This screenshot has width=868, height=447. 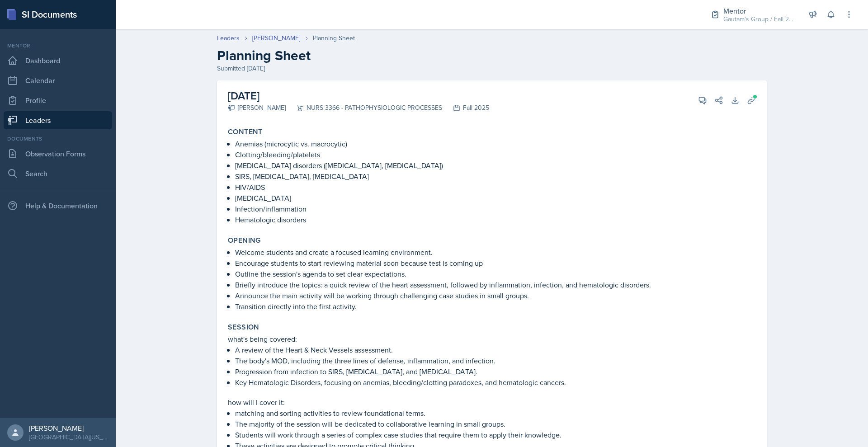 I want to click on a: Observation Forms, so click(x=58, y=154).